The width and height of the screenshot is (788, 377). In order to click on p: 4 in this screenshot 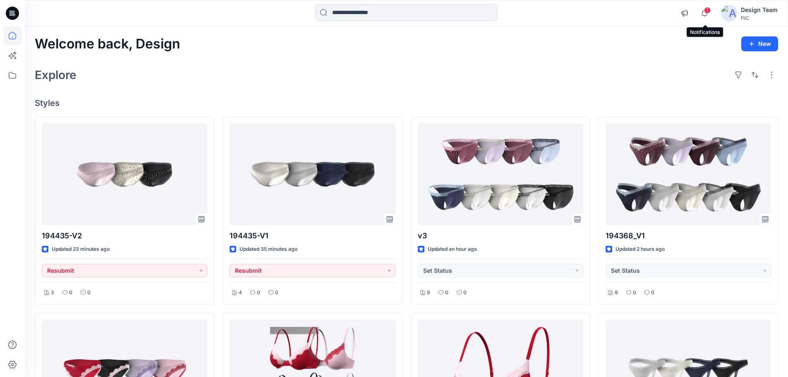, I will do `click(240, 293)`.